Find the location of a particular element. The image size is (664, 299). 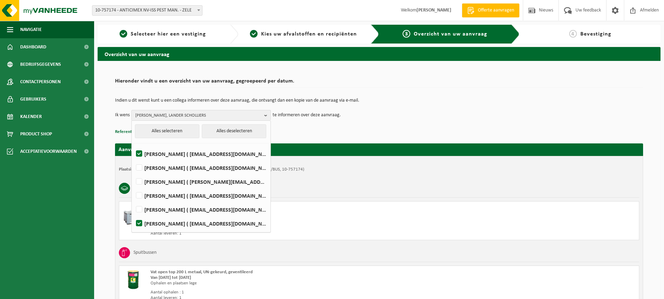

p: Indien u dit wenst kunt u een collega informeren over deze aanvraag, die ontvangt dan een kopie v... is located at coordinates (379, 101).